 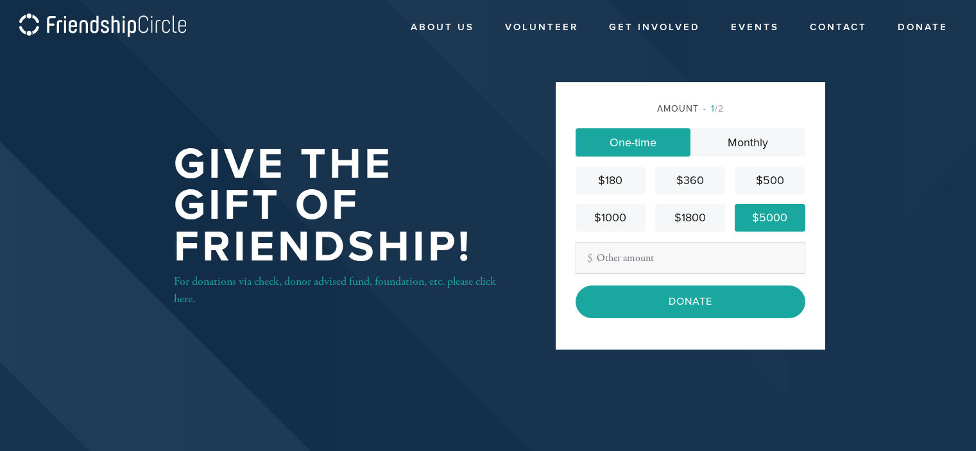 I want to click on a: Get Involved, so click(x=655, y=28).